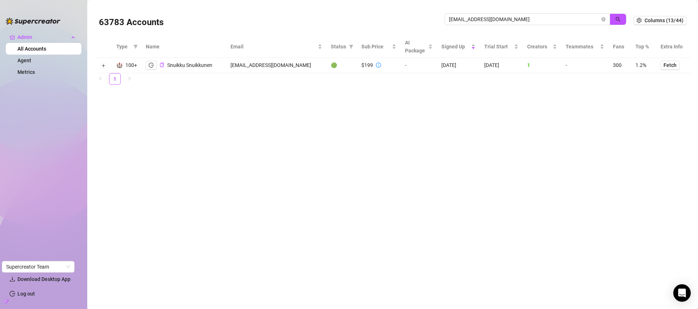 This screenshot has height=309, width=698. What do you see at coordinates (664, 20) in the screenshot?
I see `span: Columns (13/44)` at bounding box center [664, 20].